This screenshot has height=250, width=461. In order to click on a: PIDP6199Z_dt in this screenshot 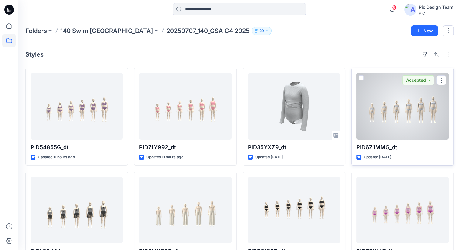, I will do `click(294, 210)`.